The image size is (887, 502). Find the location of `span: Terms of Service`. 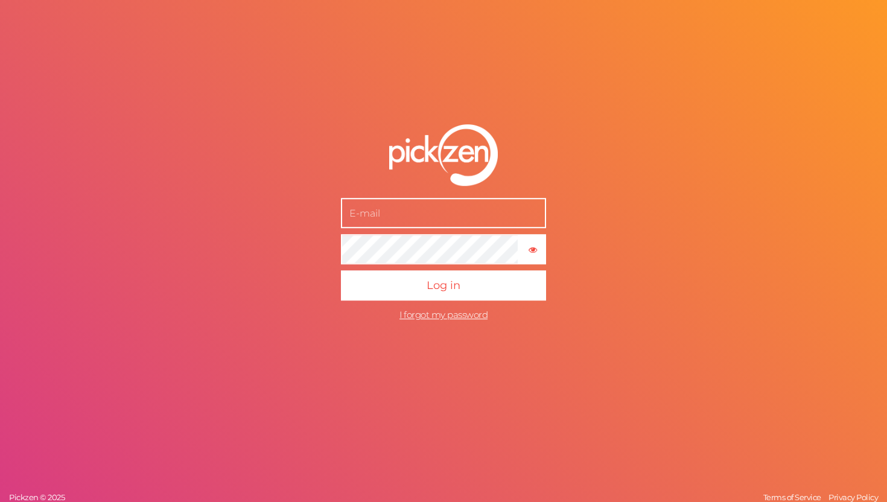

span: Terms of Service is located at coordinates (793, 497).